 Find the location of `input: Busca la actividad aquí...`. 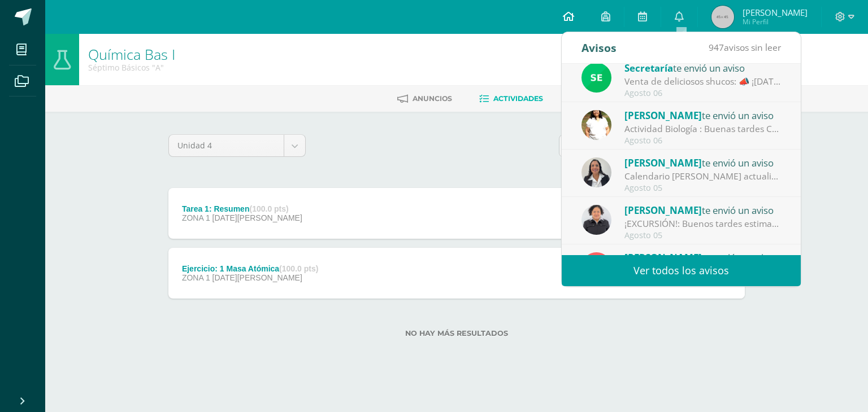

input: Busca la actividad aquí... is located at coordinates (651, 146).